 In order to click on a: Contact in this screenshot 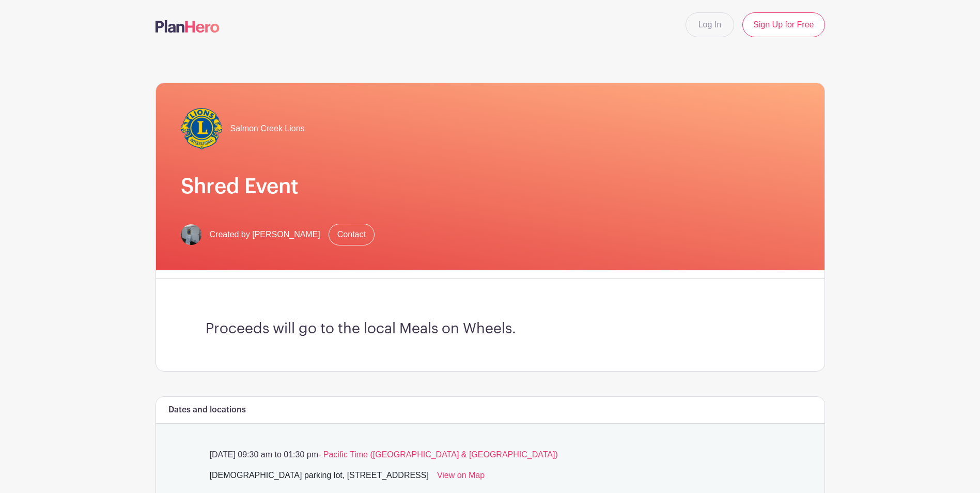, I will do `click(351, 235)`.